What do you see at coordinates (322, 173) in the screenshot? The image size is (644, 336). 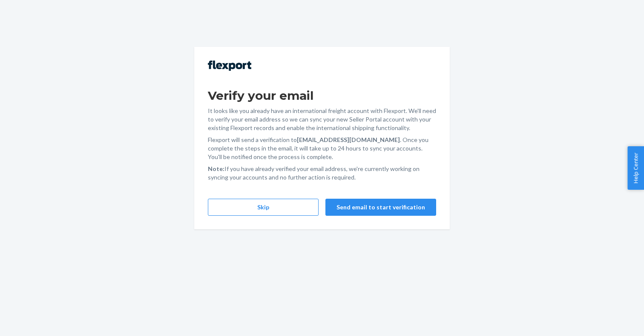 I see `p: If you have already verified your email address, we're currently working on syncing your accounts...` at bounding box center [322, 173].